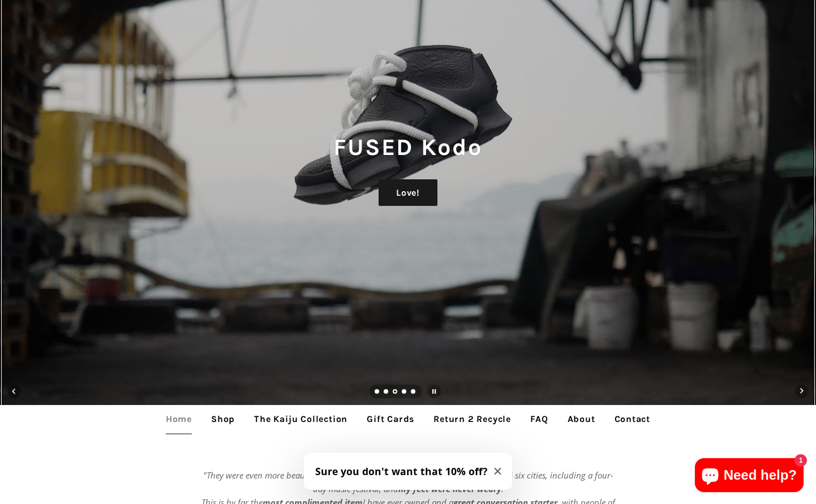  I want to click on h1: FUSED Kodo, so click(408, 147).